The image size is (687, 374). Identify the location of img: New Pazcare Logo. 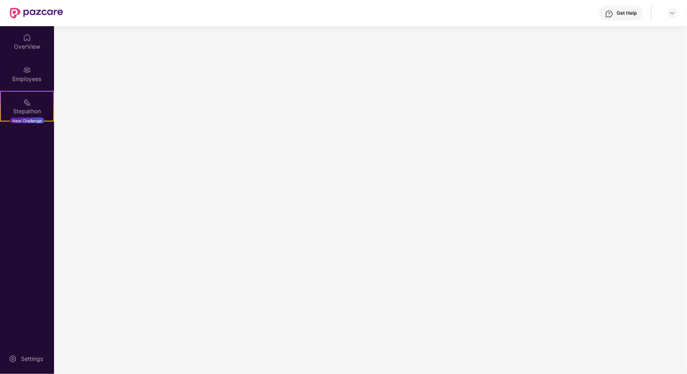
(36, 13).